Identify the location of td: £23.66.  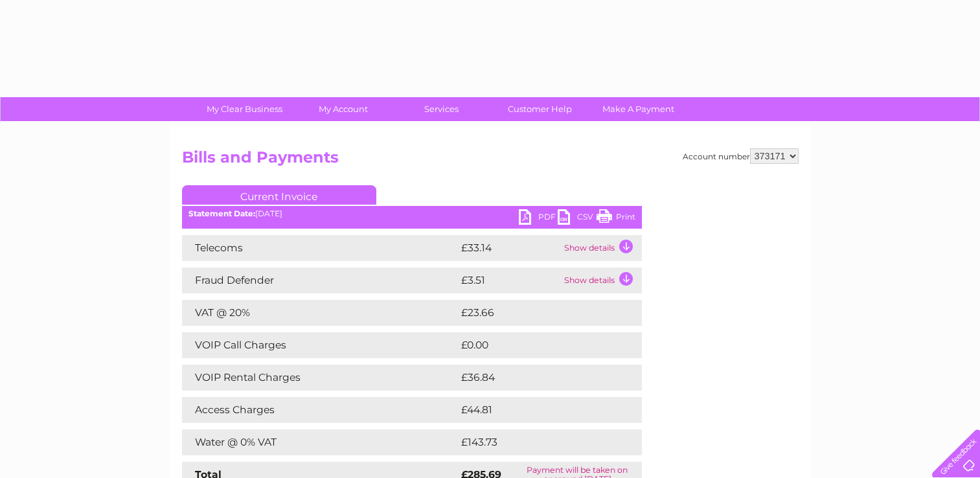
(537, 313).